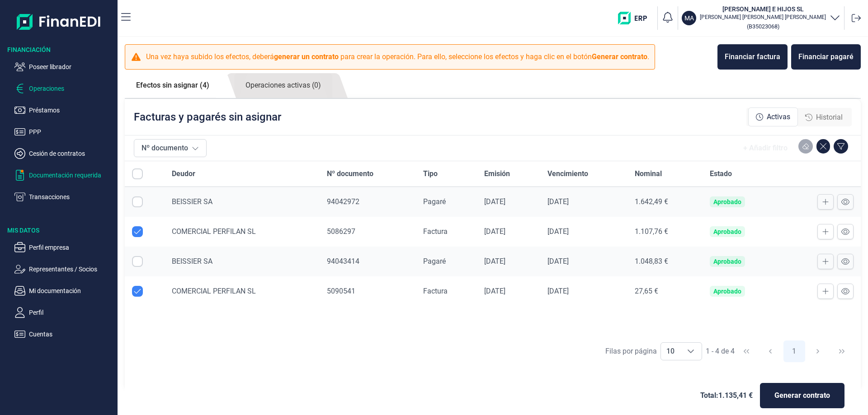  Describe the element at coordinates (691, 351) in the screenshot. I see `div: Choose` at that location.